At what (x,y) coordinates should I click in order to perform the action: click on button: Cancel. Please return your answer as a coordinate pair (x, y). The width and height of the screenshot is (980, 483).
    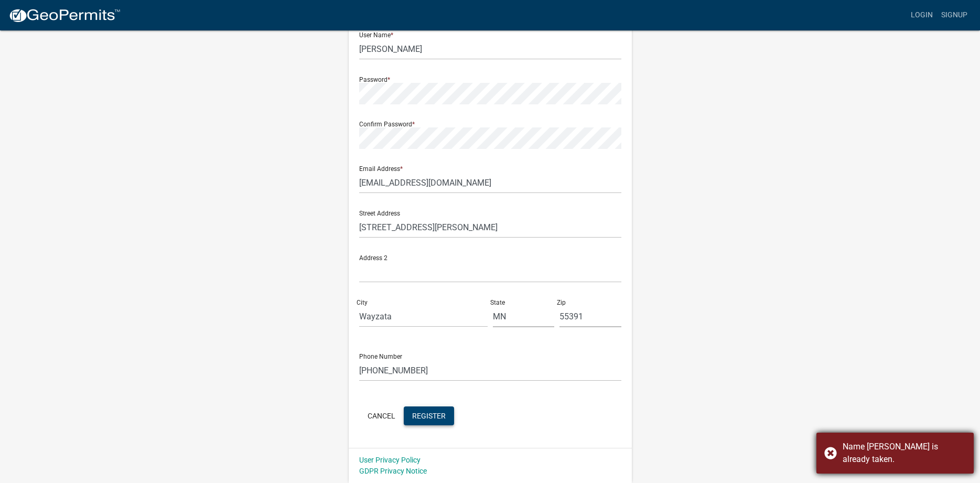
    Looking at the image, I should click on (381, 416).